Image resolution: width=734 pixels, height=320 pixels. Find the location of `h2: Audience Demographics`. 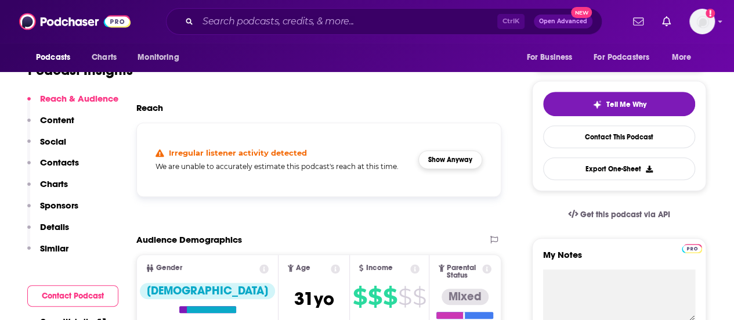

h2: Audience Demographics is located at coordinates (189, 239).